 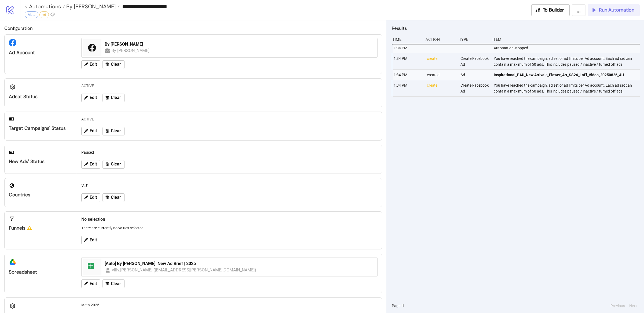 I want to click on button: Previous, so click(x=618, y=306).